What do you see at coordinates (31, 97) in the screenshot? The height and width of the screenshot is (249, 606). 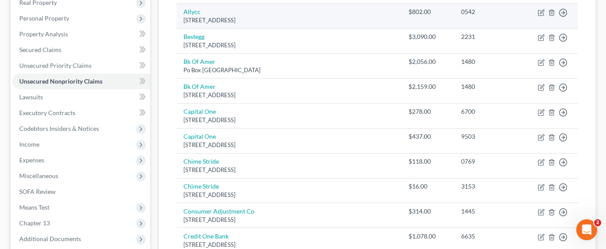 I see `span: Lawsuits` at bounding box center [31, 97].